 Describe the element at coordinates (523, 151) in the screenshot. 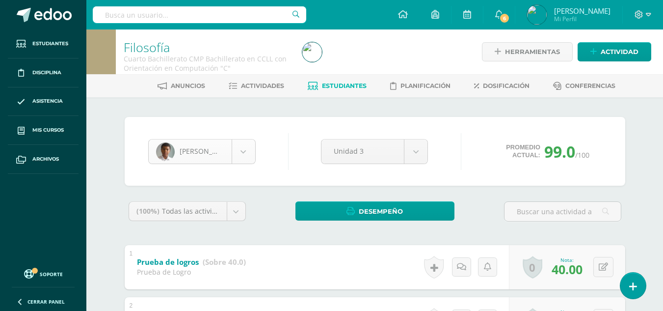

I see `span: Promedio actual:` at that location.